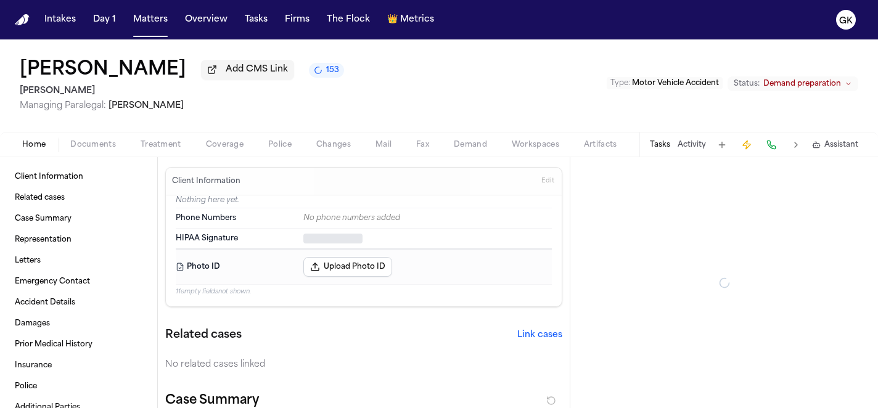  I want to click on a: Insurance, so click(78, 366).